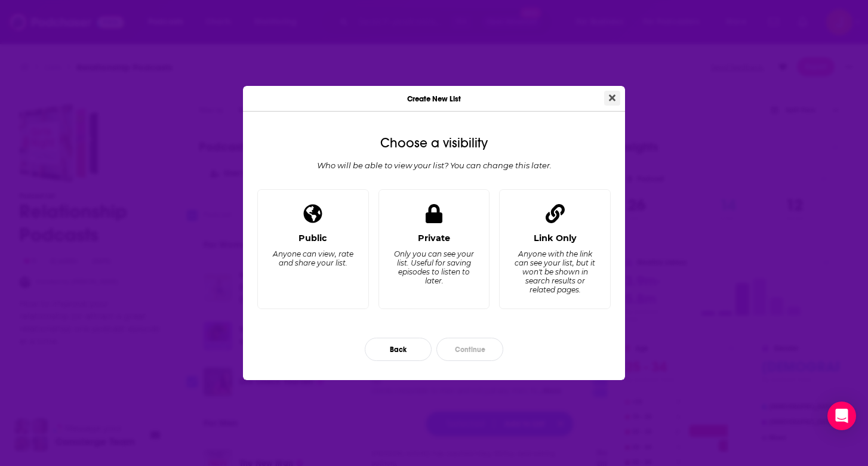 This screenshot has width=868, height=466. What do you see at coordinates (470, 349) in the screenshot?
I see `button: Continue` at bounding box center [470, 349].